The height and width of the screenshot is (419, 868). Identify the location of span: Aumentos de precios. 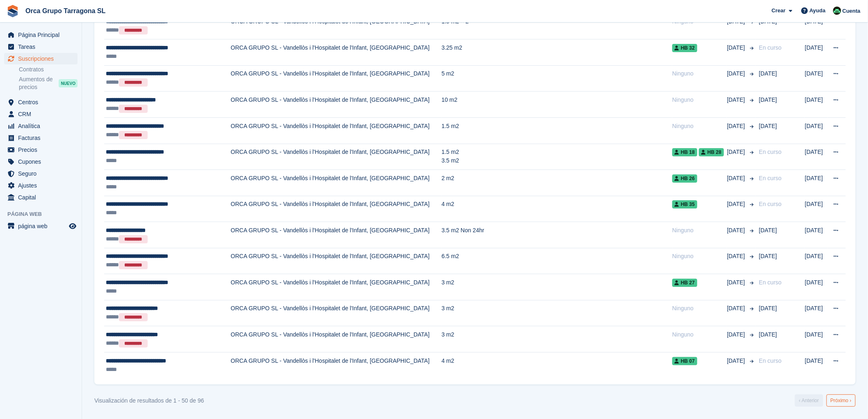
(38, 83).